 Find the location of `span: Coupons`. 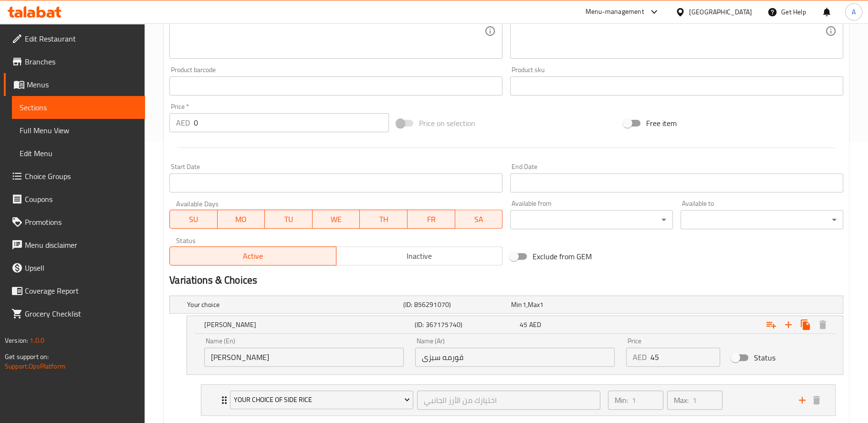

span: Coupons is located at coordinates (81, 199).